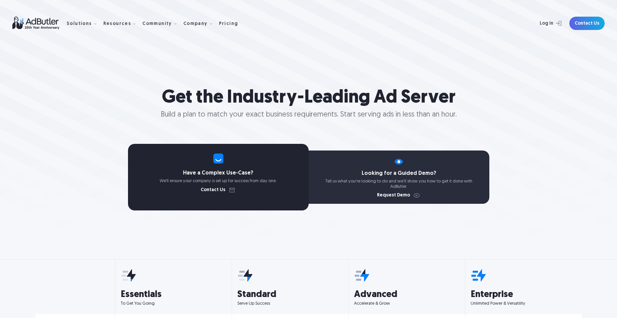 Image resolution: width=617 pixels, height=318 pixels. I want to click on h3: Standard, so click(290, 295).